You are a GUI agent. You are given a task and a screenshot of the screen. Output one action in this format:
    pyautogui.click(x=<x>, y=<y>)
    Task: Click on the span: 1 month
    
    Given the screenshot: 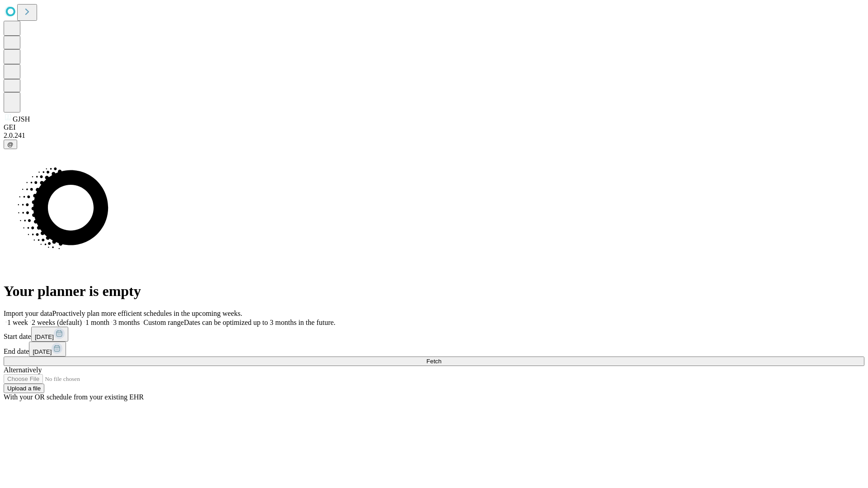 What is the action you would take?
    pyautogui.click(x=97, y=322)
    